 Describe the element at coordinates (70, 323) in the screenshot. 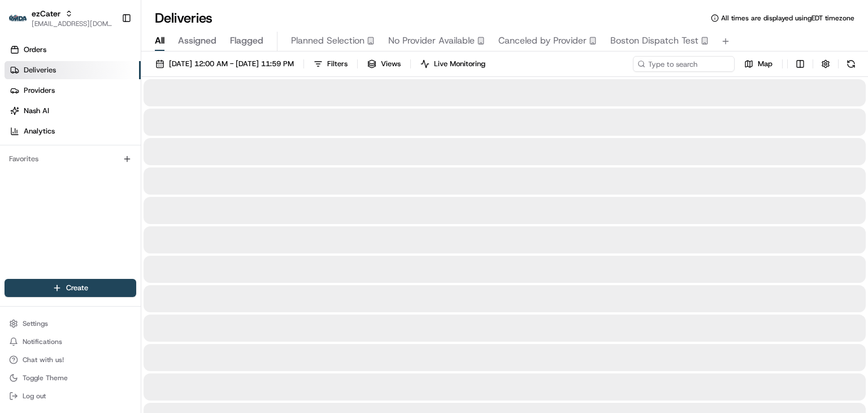

I see `button: Settings` at that location.